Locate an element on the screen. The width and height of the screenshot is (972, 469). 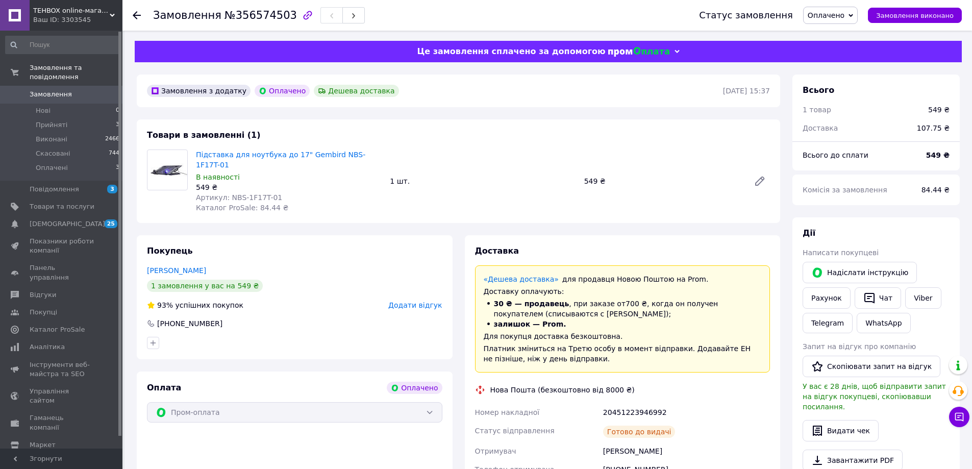
span: В наявності is located at coordinates (218, 177).